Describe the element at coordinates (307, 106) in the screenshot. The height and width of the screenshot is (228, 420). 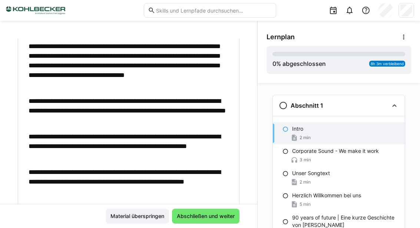
I see `h3: Abschnitt 1` at that location.